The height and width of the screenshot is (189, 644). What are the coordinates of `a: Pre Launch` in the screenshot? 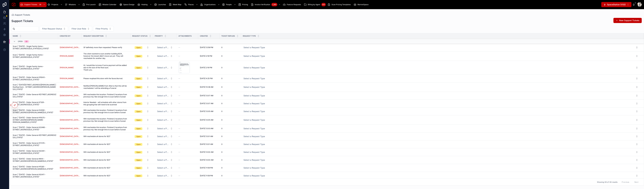 It's located at (89, 5).